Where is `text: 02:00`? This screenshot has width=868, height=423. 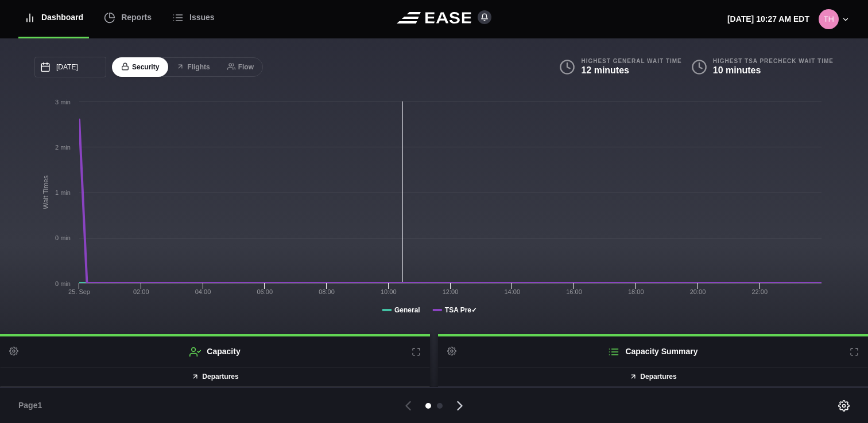
text: 02:00 is located at coordinates (141, 292).